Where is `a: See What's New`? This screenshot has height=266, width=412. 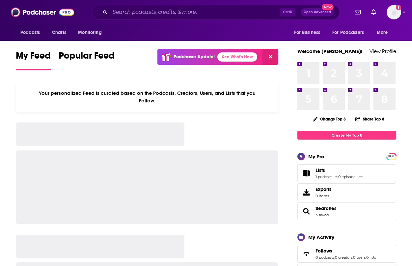 a: See What's New is located at coordinates (237, 57).